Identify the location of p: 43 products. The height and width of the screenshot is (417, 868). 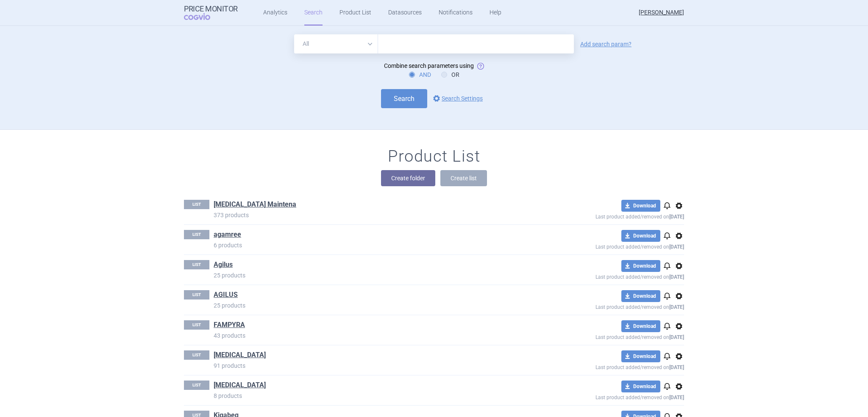
(374, 335).